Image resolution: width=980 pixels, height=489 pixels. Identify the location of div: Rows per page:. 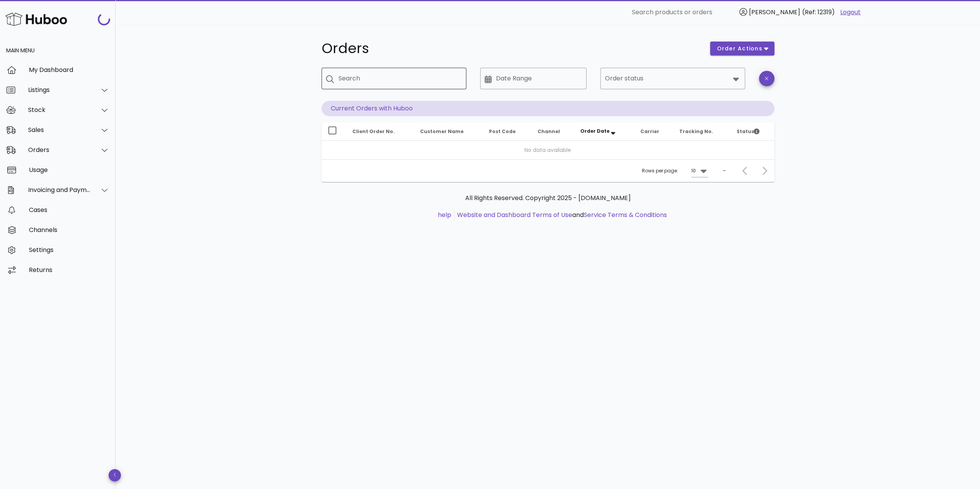
(675, 171).